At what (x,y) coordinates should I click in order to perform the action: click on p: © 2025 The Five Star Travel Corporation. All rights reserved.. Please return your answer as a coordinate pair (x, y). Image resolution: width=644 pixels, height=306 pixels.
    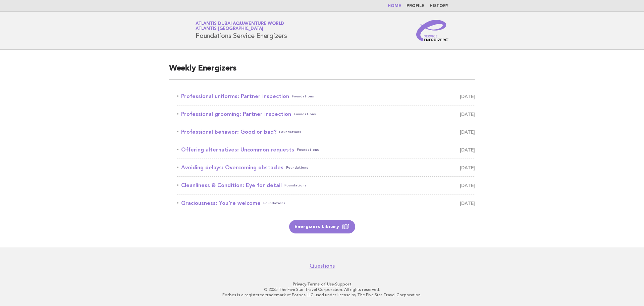
    Looking at the image, I should click on (322, 290).